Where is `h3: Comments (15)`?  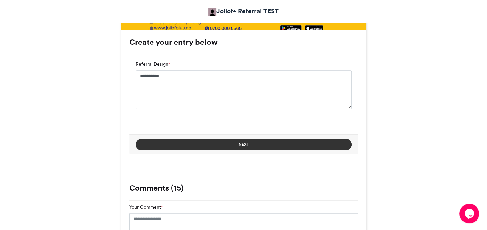
h3: Comments (15) is located at coordinates (243, 188).